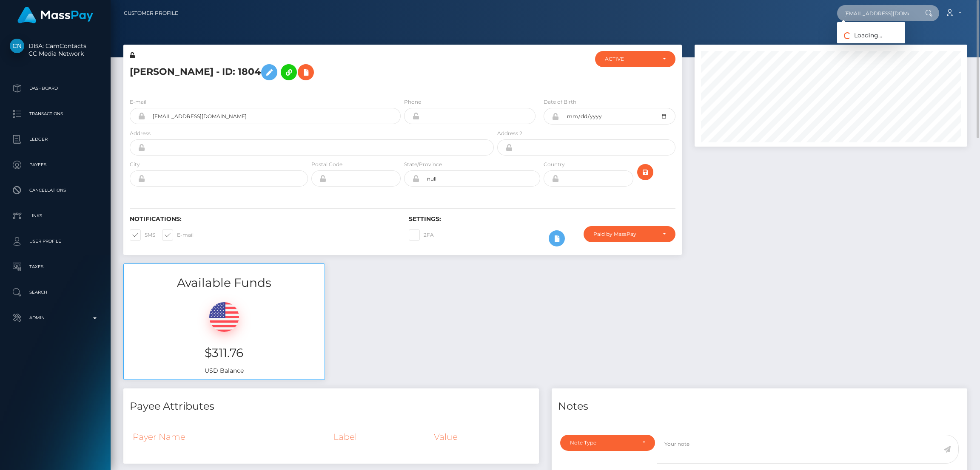  I want to click on img: CC Media Network, so click(17, 46).